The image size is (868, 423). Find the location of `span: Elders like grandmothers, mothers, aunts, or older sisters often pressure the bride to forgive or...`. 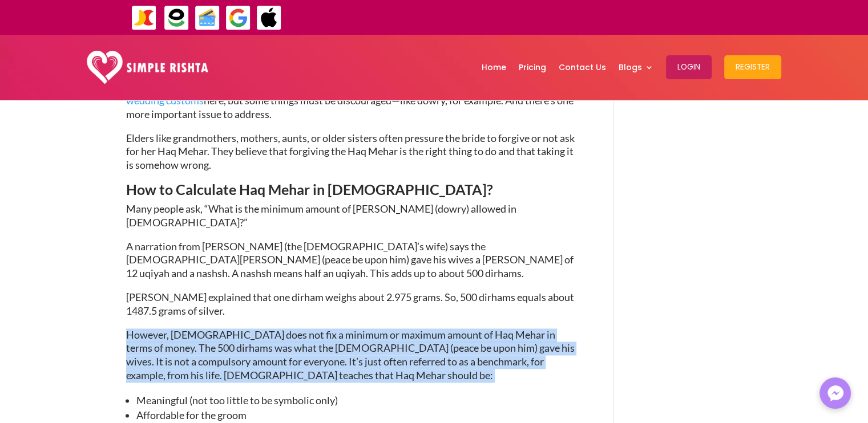

span: Elders like grandmothers, mothers, aunts, or older sisters often pressure the bride to forgive or... is located at coordinates (350, 152).